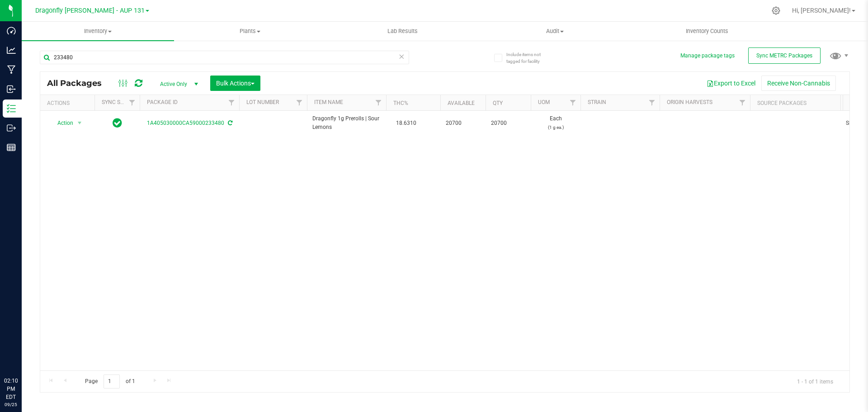 This screenshot has height=412, width=868. What do you see at coordinates (98, 31) in the screenshot?
I see `span: Inventory` at bounding box center [98, 31].